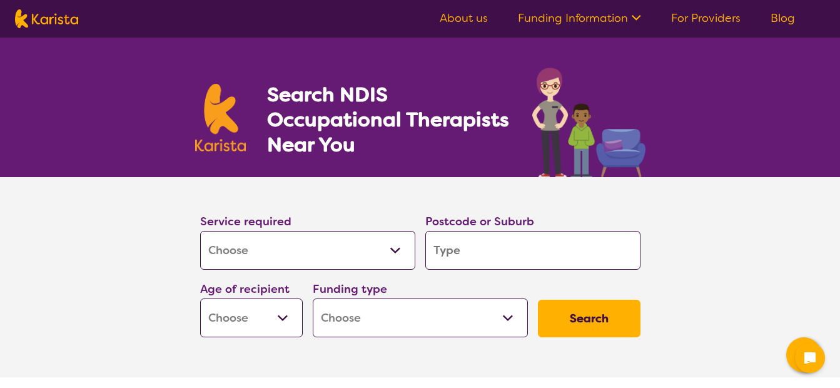 The height and width of the screenshot is (388, 840). Describe the element at coordinates (350, 289) in the screenshot. I see `label: Funding type` at that location.